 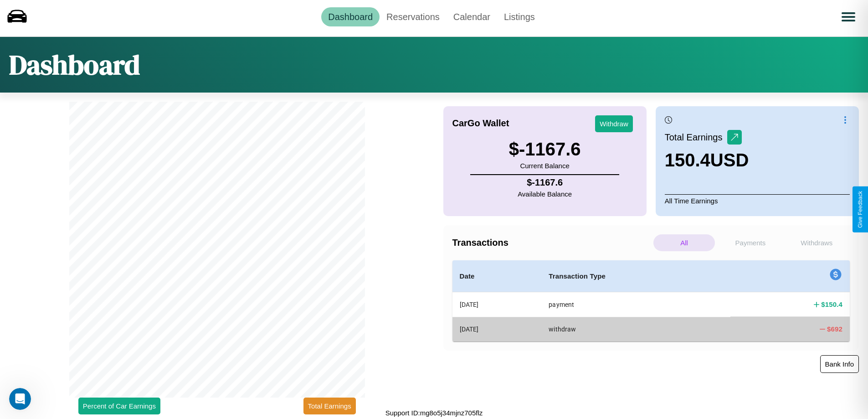 I want to click on h4: Transaction Type, so click(x=635, y=276).